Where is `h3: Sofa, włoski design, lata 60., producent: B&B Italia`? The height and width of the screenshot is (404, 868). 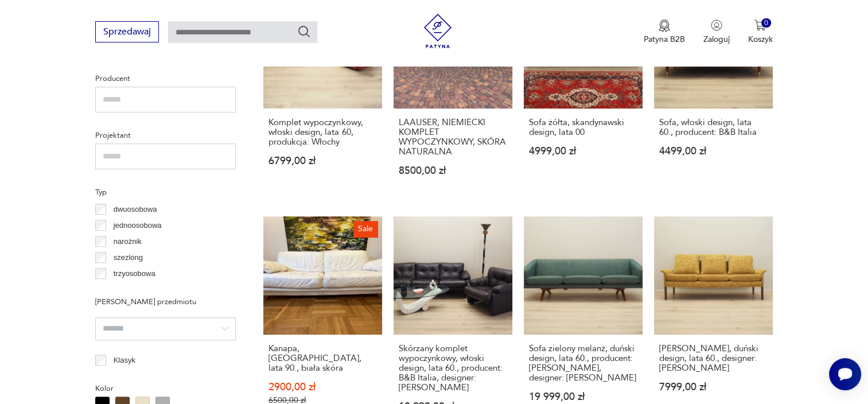 h3: Sofa, włoski design, lata 60., producent: B&B Italia is located at coordinates (713, 127).